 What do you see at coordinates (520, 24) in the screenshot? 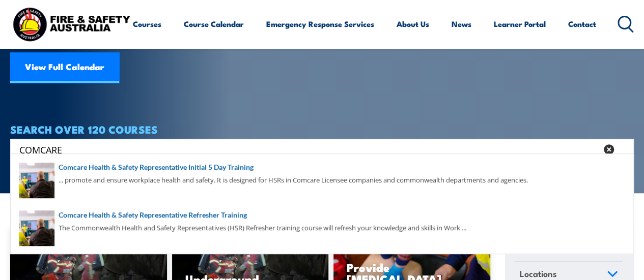
I see `a: Learner Portal` at bounding box center [520, 24].